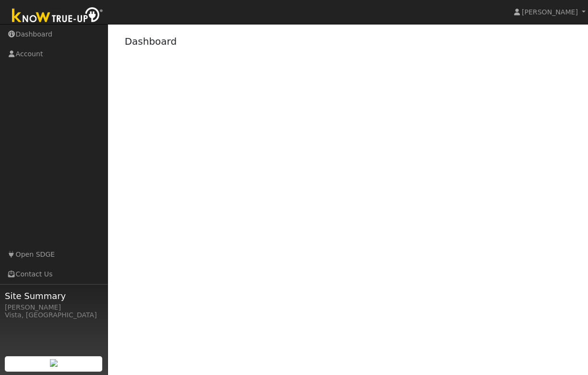 The width and height of the screenshot is (588, 375). Describe the element at coordinates (54, 296) in the screenshot. I see `span: Site Summary` at that location.